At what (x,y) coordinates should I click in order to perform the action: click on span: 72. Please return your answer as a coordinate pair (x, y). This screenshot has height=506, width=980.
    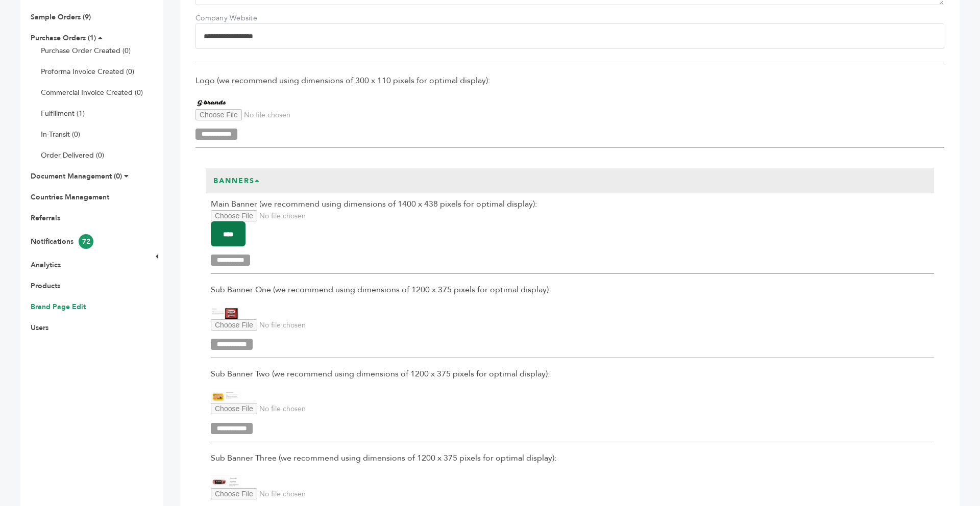
    Looking at the image, I should click on (86, 242).